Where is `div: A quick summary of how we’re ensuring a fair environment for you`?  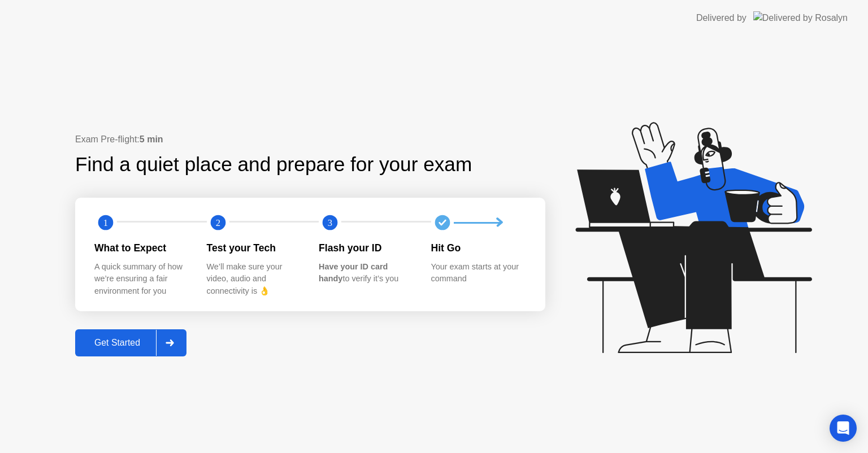
div: A quick summary of how we’re ensuring a fair environment for you is located at coordinates (141, 279).